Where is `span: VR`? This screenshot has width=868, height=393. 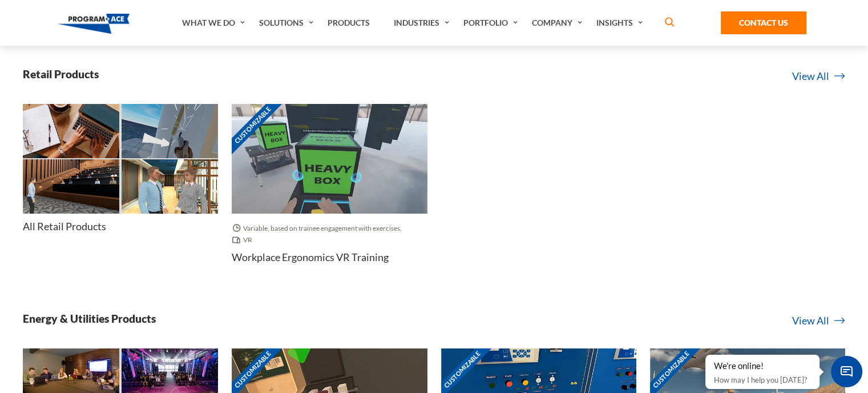 span: VR is located at coordinates (244, 240).